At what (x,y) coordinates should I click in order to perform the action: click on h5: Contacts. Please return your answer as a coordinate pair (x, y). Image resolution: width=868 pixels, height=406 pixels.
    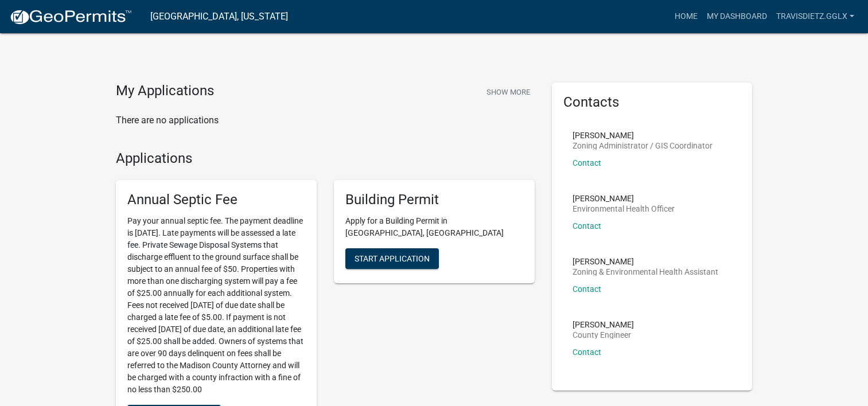
    Looking at the image, I should click on (652, 102).